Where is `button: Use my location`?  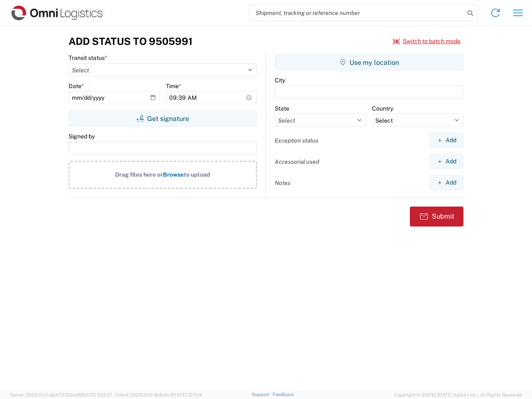 button: Use my location is located at coordinates (369, 63).